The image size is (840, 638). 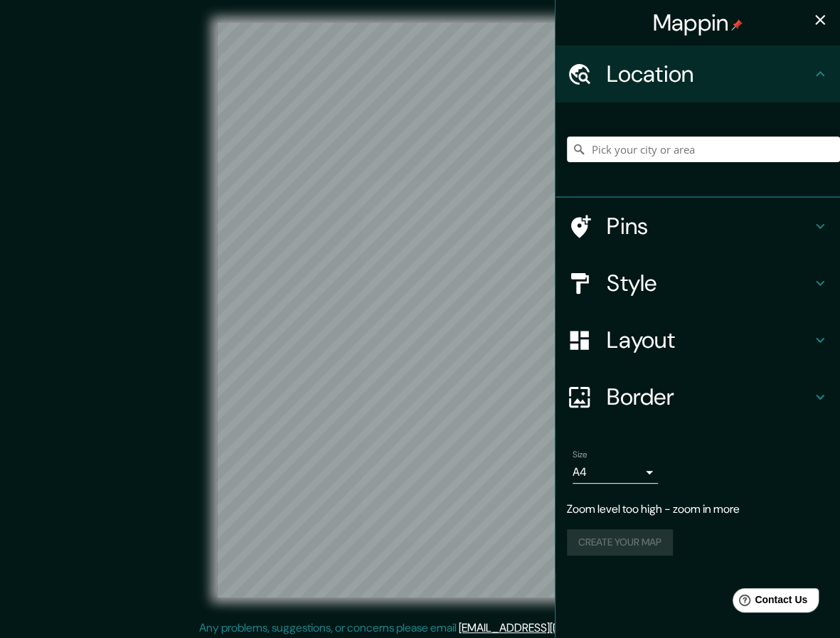 What do you see at coordinates (698, 74) in the screenshot?
I see `div: Location` at bounding box center [698, 74].